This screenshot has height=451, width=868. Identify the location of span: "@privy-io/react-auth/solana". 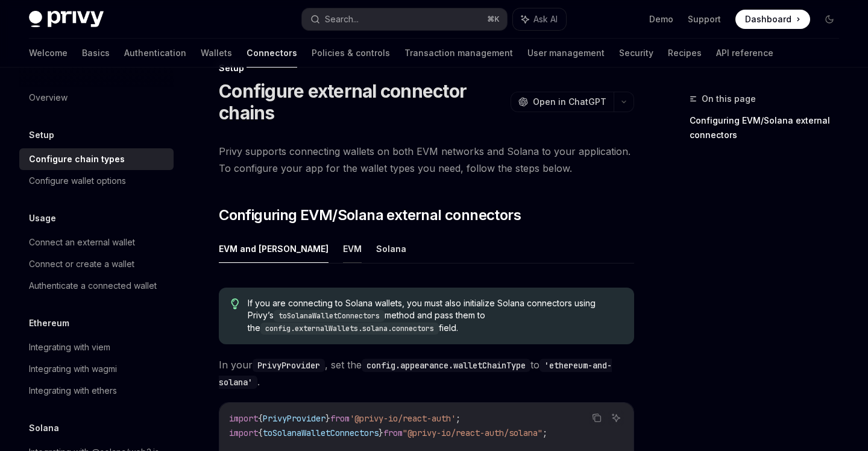
(473, 433).